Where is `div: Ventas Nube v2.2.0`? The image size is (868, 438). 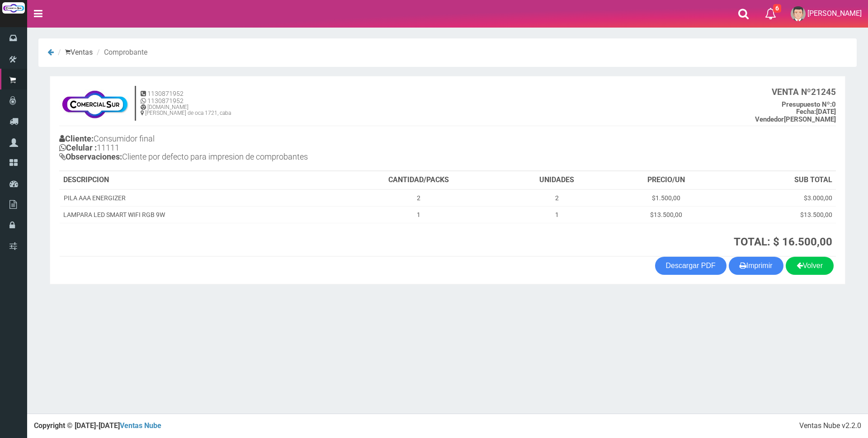 div: Ventas Nube v2.2.0 is located at coordinates (830, 426).